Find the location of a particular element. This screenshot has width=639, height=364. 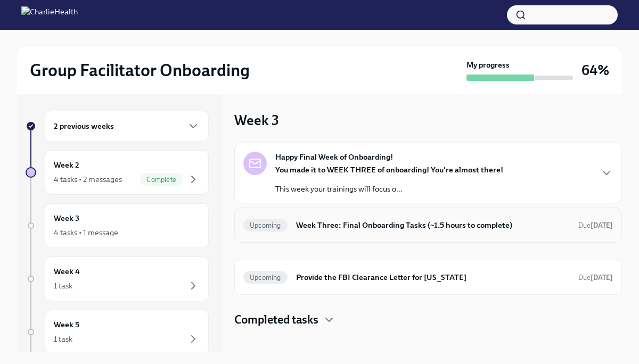

a: Week 34 tasks • 1 message is located at coordinates (117, 226).